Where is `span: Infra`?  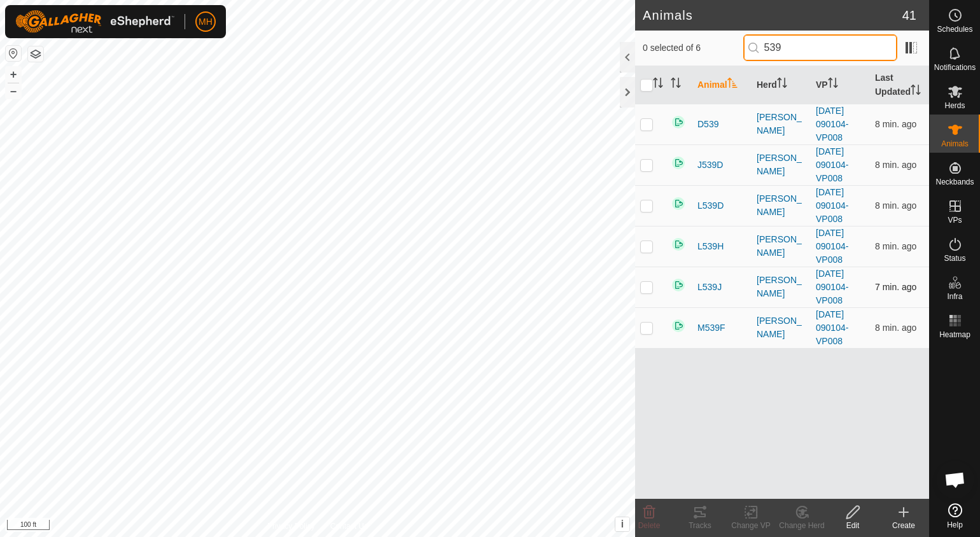
span: Infra is located at coordinates (954, 297).